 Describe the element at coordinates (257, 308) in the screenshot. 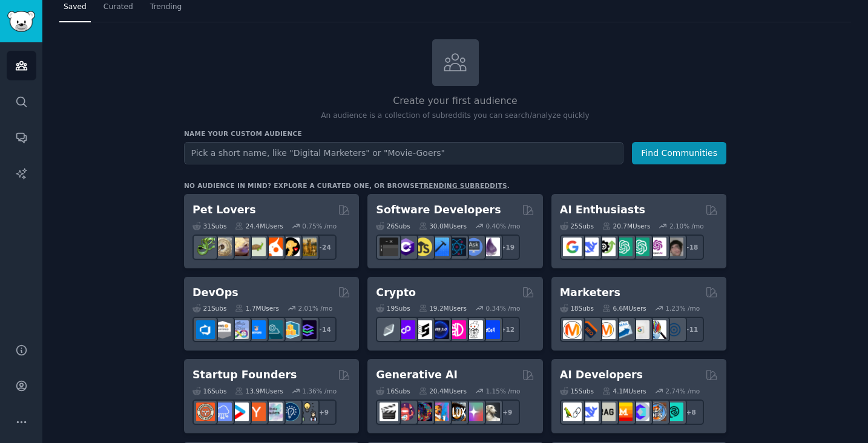

I see `div: 1.7M Users` at that location.